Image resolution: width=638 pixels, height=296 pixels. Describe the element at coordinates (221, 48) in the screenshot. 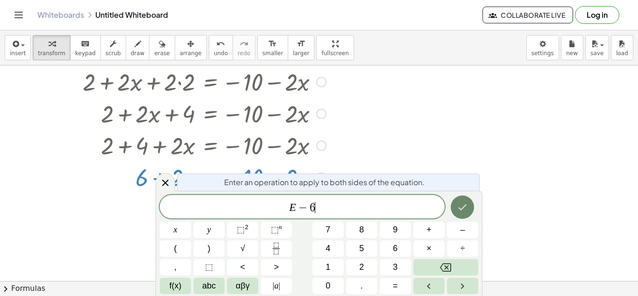

I see `button: undoundo` at that location.